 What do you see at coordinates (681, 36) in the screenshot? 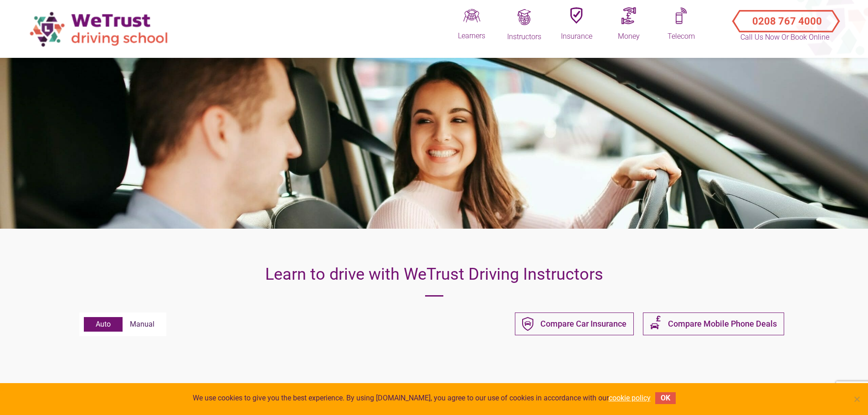
I see `div: Telecom` at bounding box center [681, 36].